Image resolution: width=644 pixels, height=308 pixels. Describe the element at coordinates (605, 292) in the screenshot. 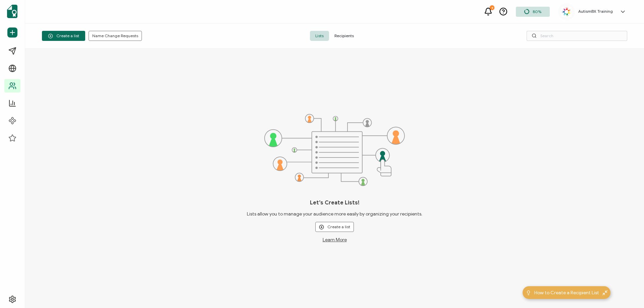

I see `img: minimize-icon.svg` at that location.